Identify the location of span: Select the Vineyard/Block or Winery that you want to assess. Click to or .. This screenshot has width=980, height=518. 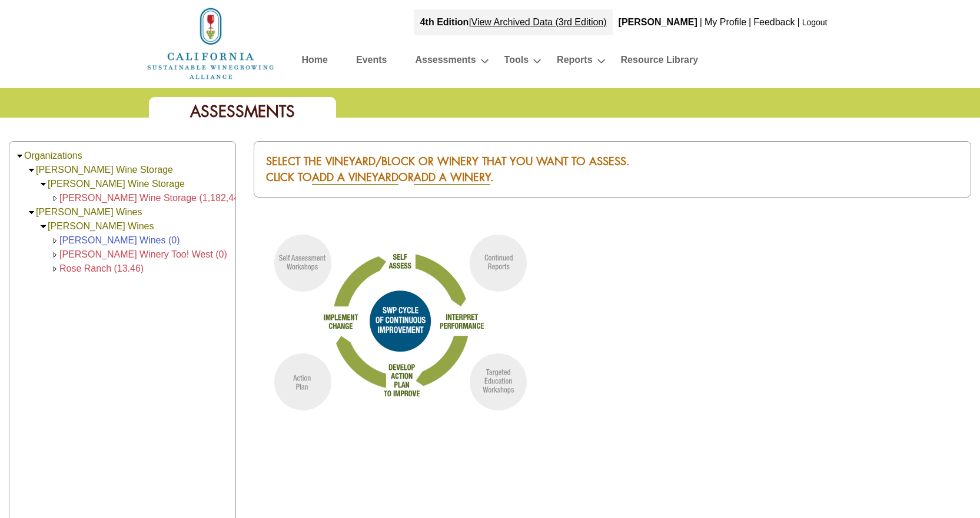
(448, 169).